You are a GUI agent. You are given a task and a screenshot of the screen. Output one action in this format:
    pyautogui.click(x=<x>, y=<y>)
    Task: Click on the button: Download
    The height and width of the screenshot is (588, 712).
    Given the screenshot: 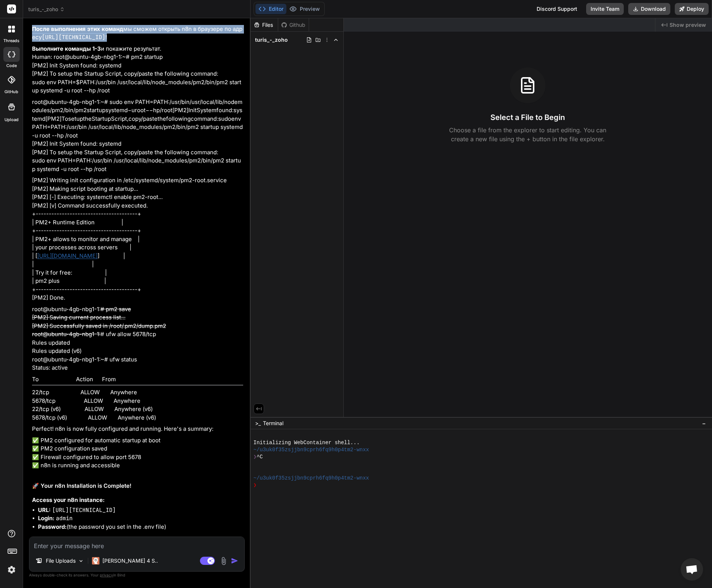 What is the action you would take?
    pyautogui.click(x=649, y=9)
    